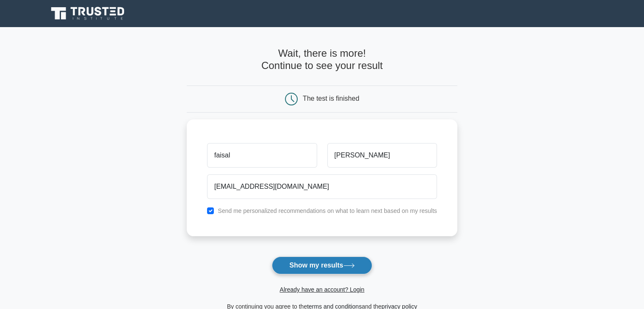 This screenshot has height=309, width=644. What do you see at coordinates (331, 98) in the screenshot?
I see `div: The test is finished` at bounding box center [331, 98].